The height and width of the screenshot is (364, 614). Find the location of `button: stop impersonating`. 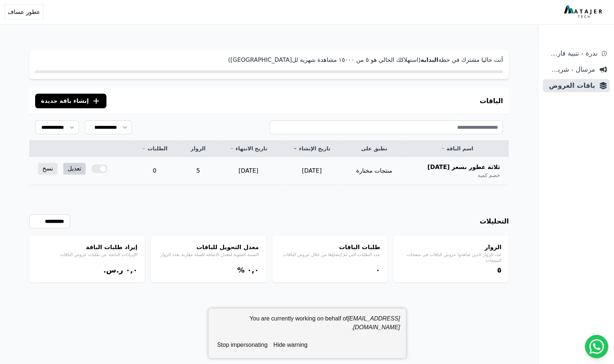

button: stop impersonating is located at coordinates (242, 344).